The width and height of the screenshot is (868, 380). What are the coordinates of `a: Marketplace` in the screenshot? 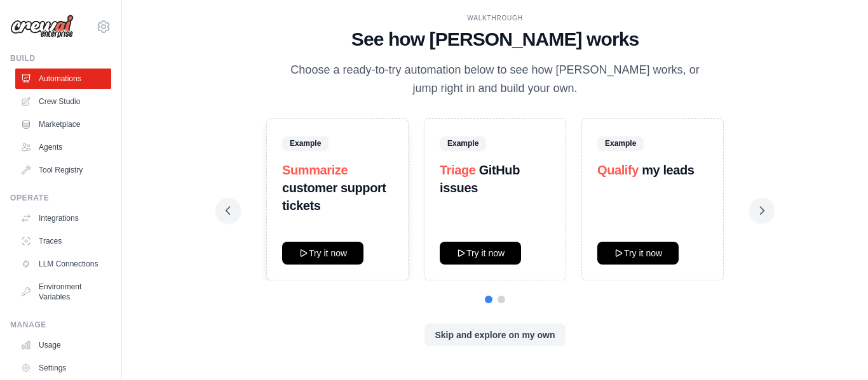 It's located at (63, 125).